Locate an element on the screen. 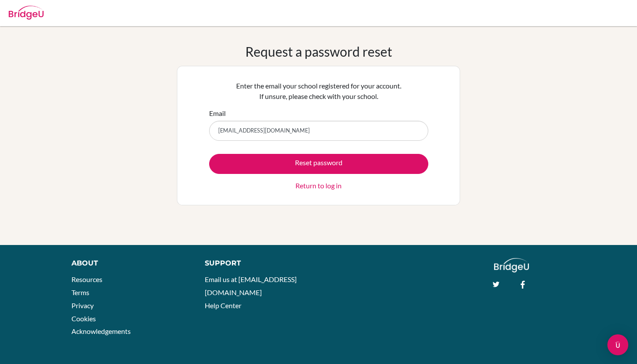 The height and width of the screenshot is (364, 637). div: Support is located at coordinates (257, 263).